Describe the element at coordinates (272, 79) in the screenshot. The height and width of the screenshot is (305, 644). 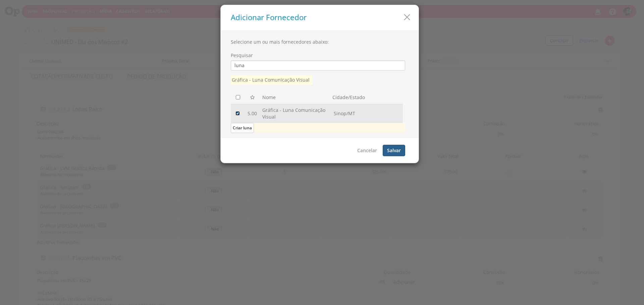
I see `span: Gráfica - Luna Comunicação Visual` at that location.